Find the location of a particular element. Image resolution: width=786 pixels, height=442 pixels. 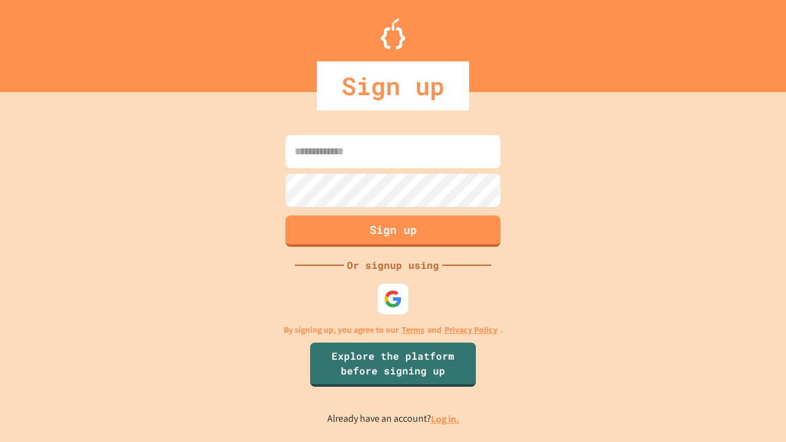

p: Already have an account? is located at coordinates (393, 419).